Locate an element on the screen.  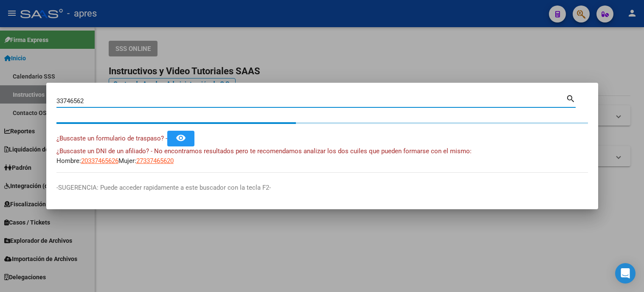
span: 20337465626 is located at coordinates (100, 161).